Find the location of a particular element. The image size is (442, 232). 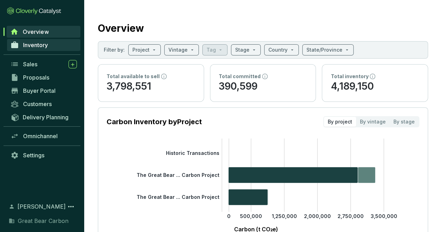

p: Total committed is located at coordinates (239, 76).